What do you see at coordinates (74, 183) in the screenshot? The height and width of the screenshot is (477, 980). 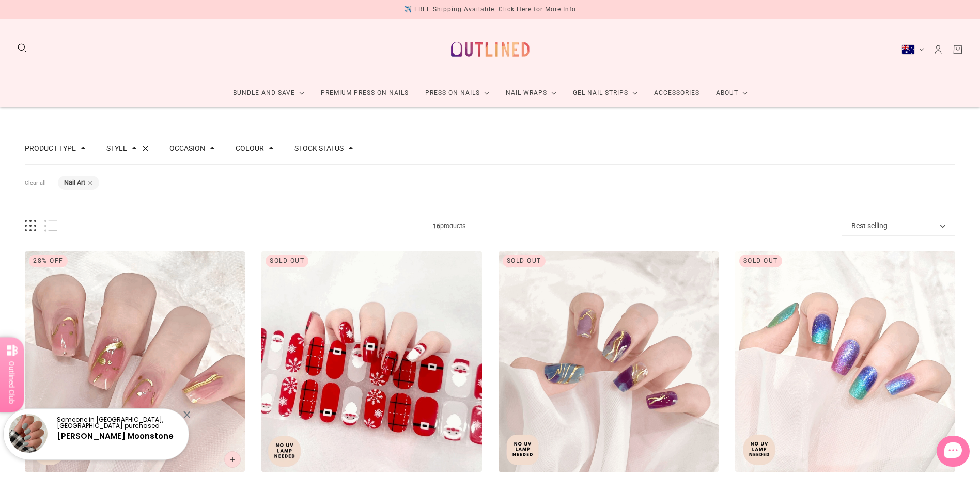 I see `button: Nail Art` at bounding box center [74, 183].